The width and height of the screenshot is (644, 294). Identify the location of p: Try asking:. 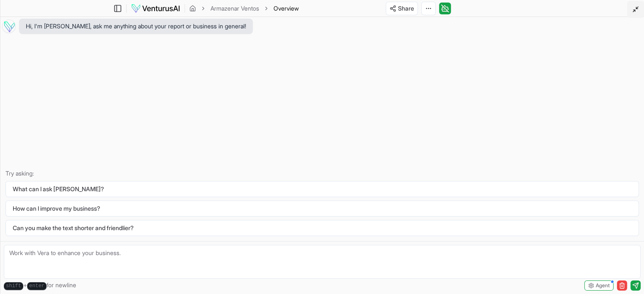
(322, 173).